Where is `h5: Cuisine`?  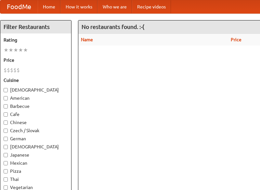
h5: Cuisine is located at coordinates (36, 80).